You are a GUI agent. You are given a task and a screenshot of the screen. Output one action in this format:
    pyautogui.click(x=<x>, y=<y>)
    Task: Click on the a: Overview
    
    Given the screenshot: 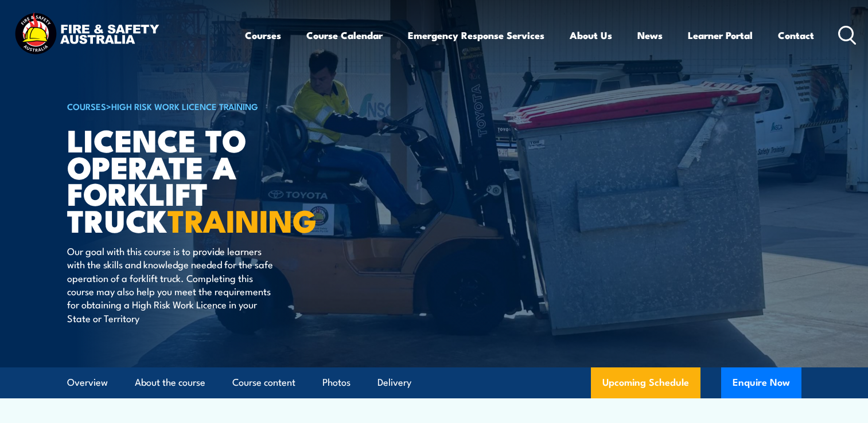 What is the action you would take?
    pyautogui.click(x=87, y=382)
    